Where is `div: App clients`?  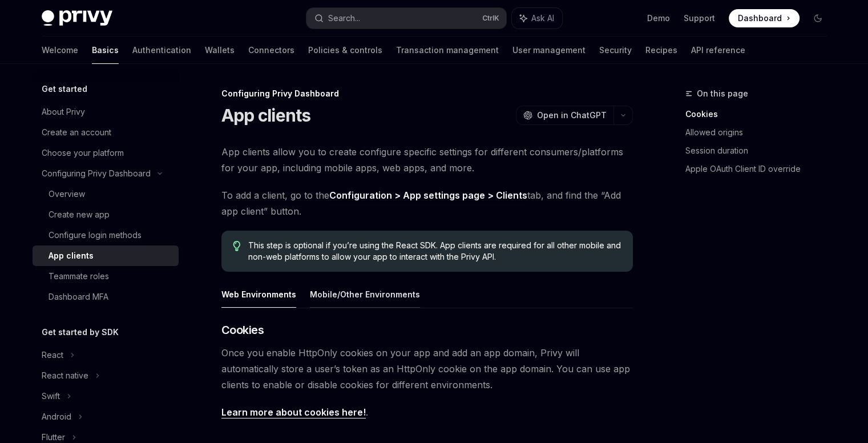
div: App clients is located at coordinates (71, 256).